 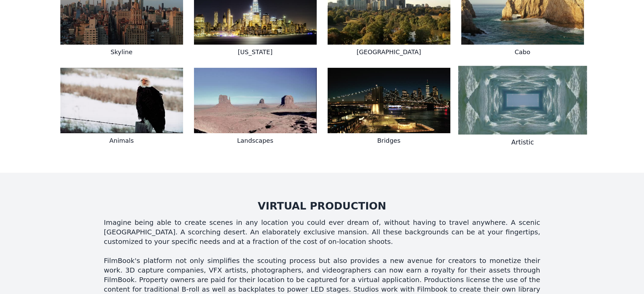 I want to click on h3: Bridges, so click(x=389, y=141).